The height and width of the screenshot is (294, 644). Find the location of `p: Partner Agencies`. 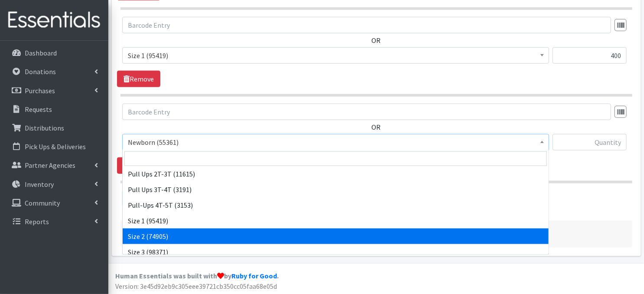

p: Partner Agencies is located at coordinates (50, 165).